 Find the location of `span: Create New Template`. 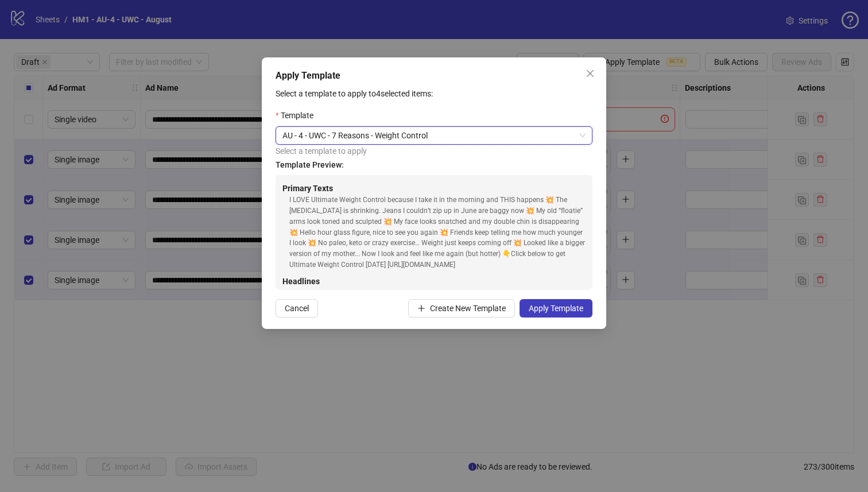

span: Create New Template is located at coordinates (468, 308).